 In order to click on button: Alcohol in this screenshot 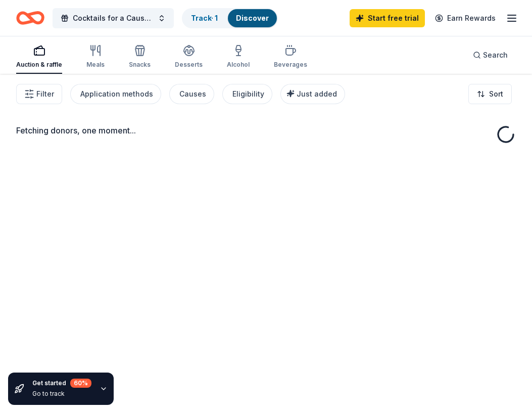, I will do `click(238, 57)`.